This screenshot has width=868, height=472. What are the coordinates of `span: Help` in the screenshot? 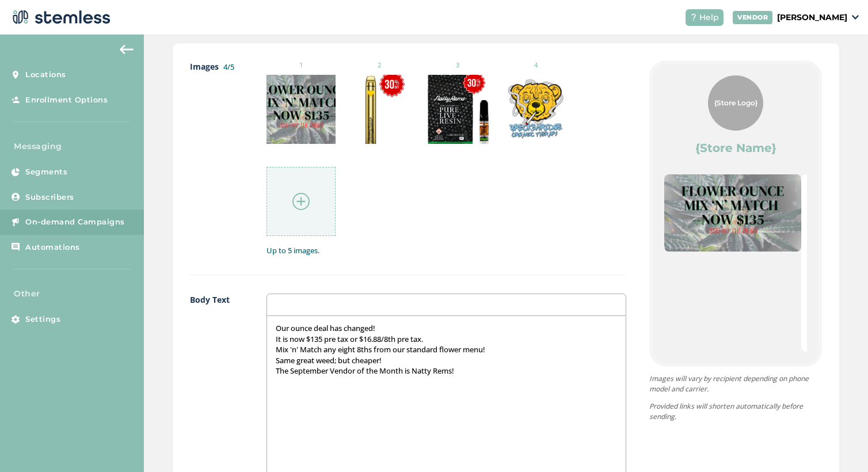 It's located at (709, 17).